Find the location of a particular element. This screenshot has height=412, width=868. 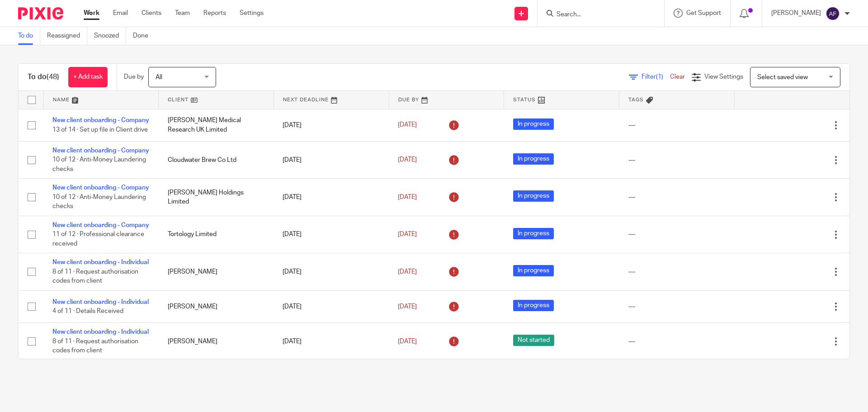

a: Email is located at coordinates (121, 13).